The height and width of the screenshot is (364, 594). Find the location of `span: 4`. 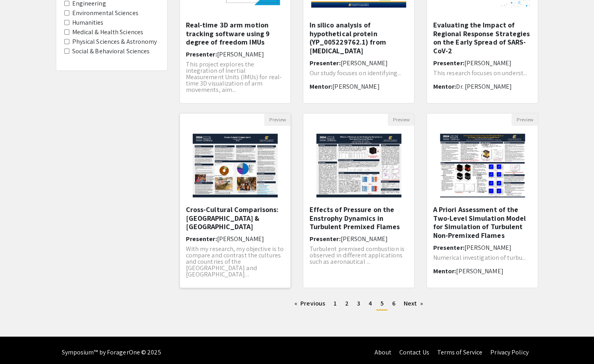

span: 4 is located at coordinates (370, 304).